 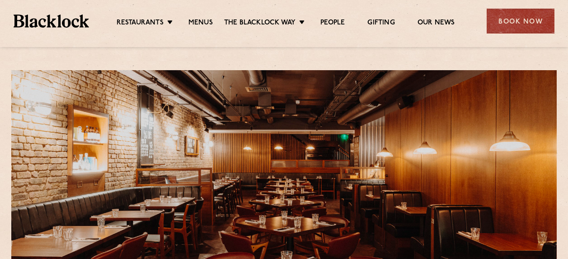 I want to click on a: Restaurants, so click(x=140, y=24).